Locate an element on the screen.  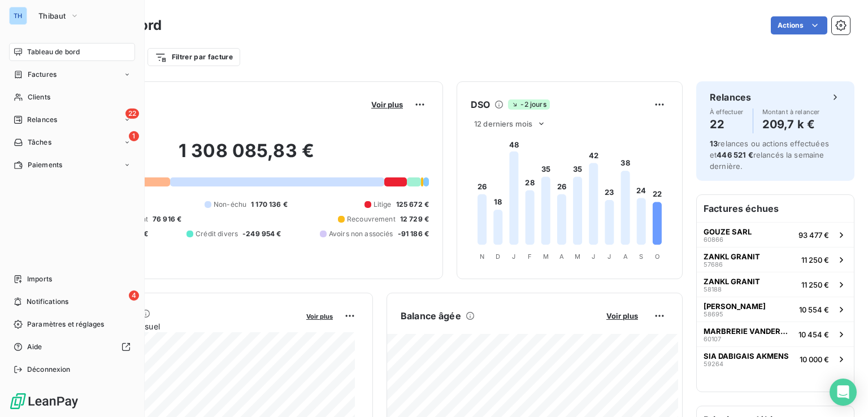
span: 60107 is located at coordinates (713, 339).